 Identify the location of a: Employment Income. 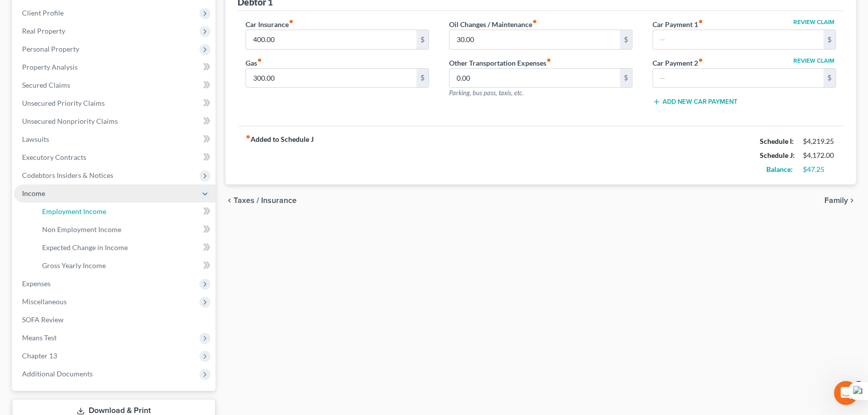
(125, 212).